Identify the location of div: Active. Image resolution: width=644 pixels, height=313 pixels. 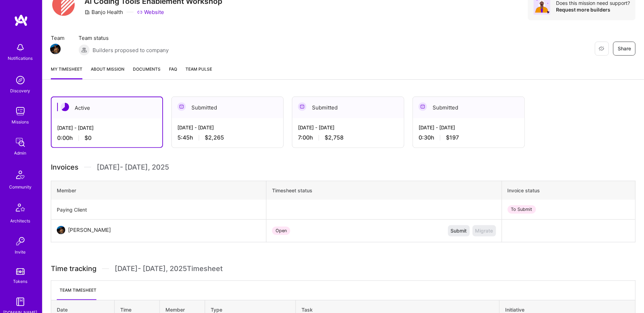
(107, 108).